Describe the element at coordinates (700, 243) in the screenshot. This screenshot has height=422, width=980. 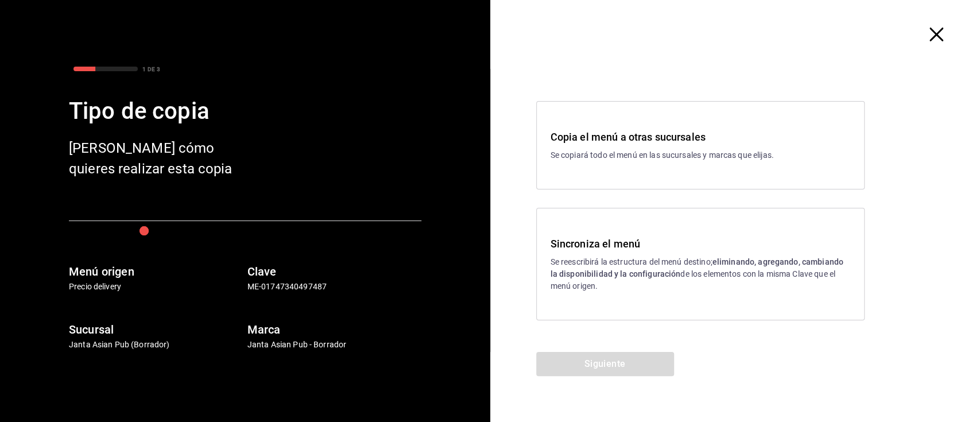
I see `h3: Sincroniza el menú` at that location.